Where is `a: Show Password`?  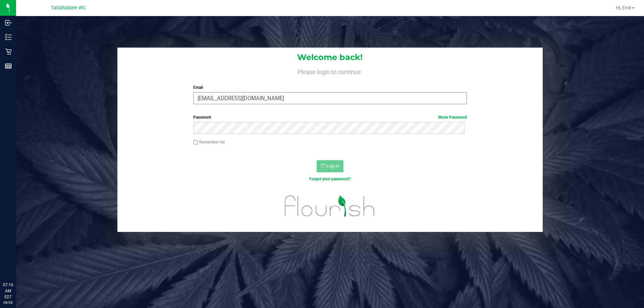 a: Show Password is located at coordinates (453, 118).